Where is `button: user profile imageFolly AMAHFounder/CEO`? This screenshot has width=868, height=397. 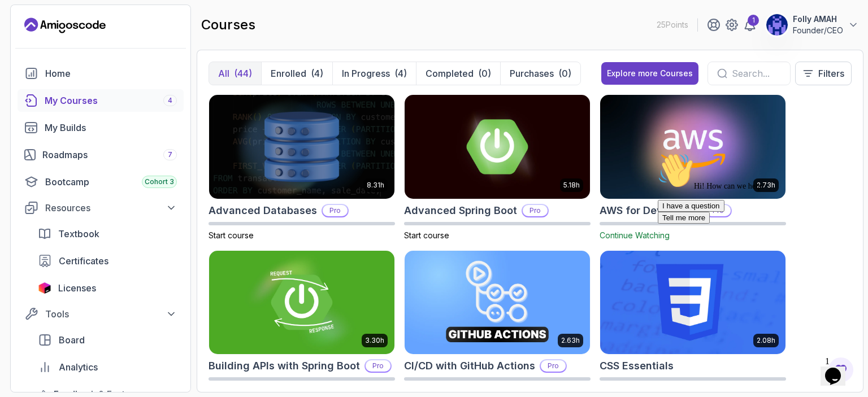
button: user profile imageFolly AMAHFounder/CEO is located at coordinates (813, 25).